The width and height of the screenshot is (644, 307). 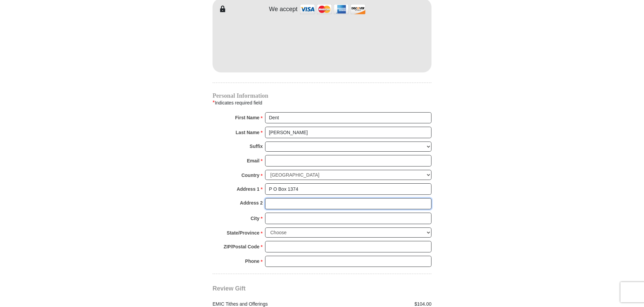 What do you see at coordinates (242, 246) in the screenshot?
I see `strong: ZIP/Postal Code` at bounding box center [242, 246].